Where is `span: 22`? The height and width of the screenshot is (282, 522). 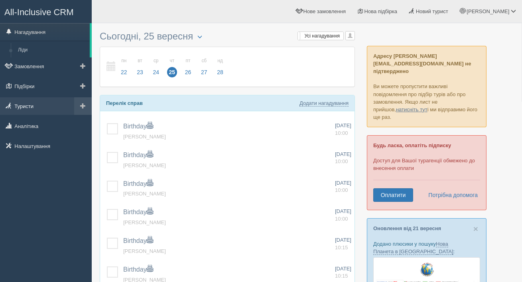
span: 22 is located at coordinates (124, 72).